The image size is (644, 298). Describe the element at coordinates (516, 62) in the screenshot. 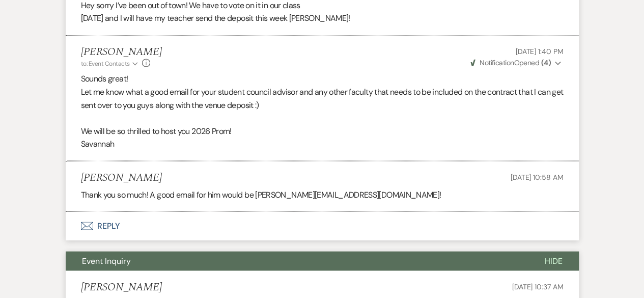

I see `button: NotificationOpened (4)` at that location.